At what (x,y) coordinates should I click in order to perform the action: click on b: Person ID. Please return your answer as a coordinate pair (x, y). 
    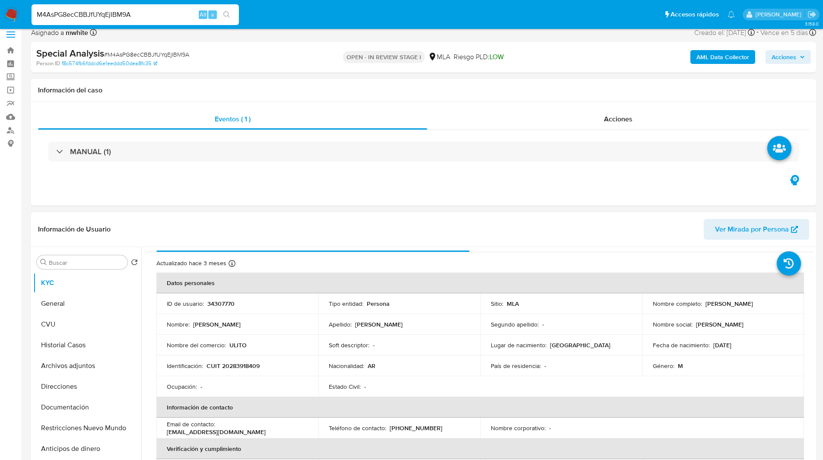
    Looking at the image, I should click on (48, 64).